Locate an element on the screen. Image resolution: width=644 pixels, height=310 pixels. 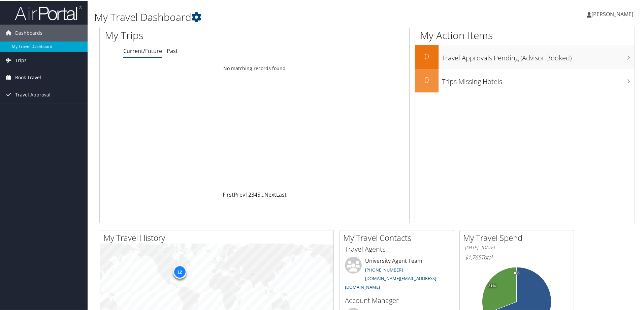
span: Dashboards is located at coordinates (29, 32).